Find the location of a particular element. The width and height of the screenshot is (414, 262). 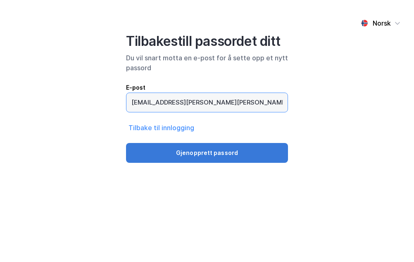

button: Tilbake til innlogging is located at coordinates (161, 128).